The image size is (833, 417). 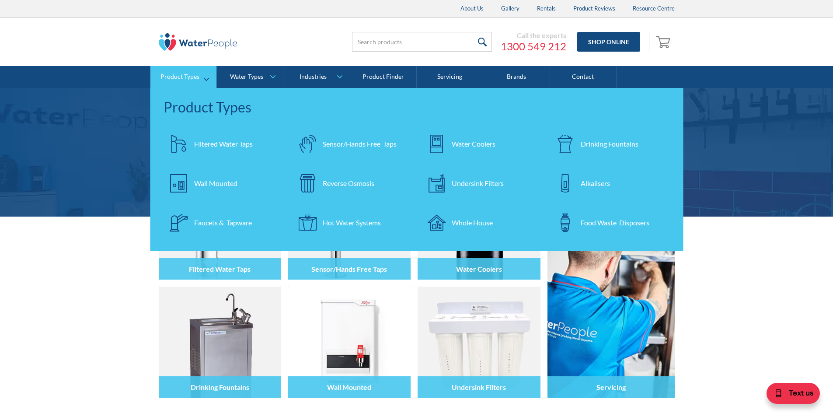 I want to click on a: Industries, so click(x=316, y=77).